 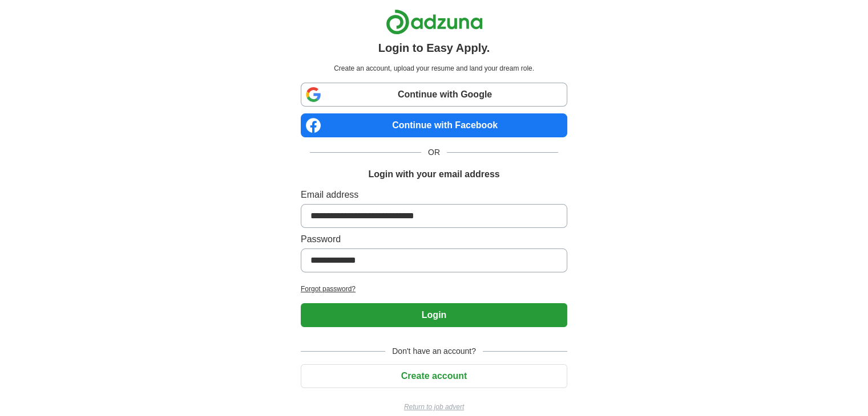 What do you see at coordinates (434, 126) in the screenshot?
I see `a: Continue with Facebook` at bounding box center [434, 126].